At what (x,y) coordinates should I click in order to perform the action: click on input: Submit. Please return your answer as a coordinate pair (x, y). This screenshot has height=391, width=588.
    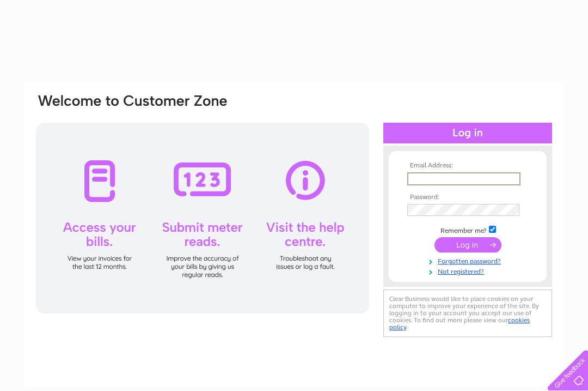
    Looking at the image, I should click on (468, 245).